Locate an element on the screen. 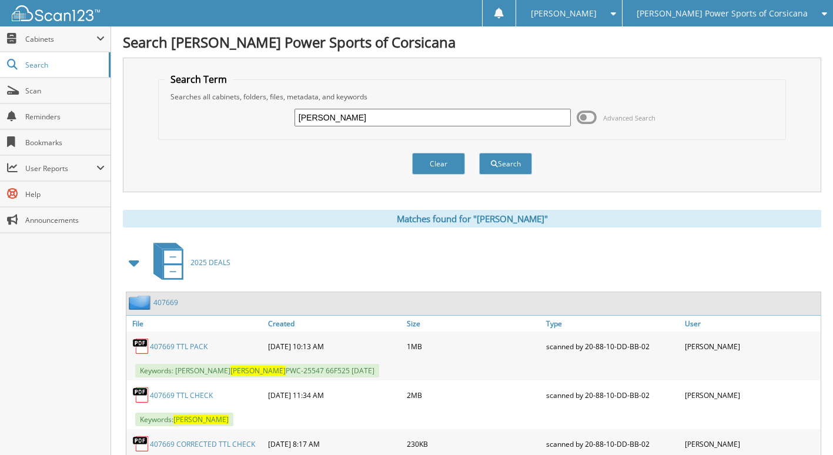  legend: Search Term is located at coordinates (199, 79).